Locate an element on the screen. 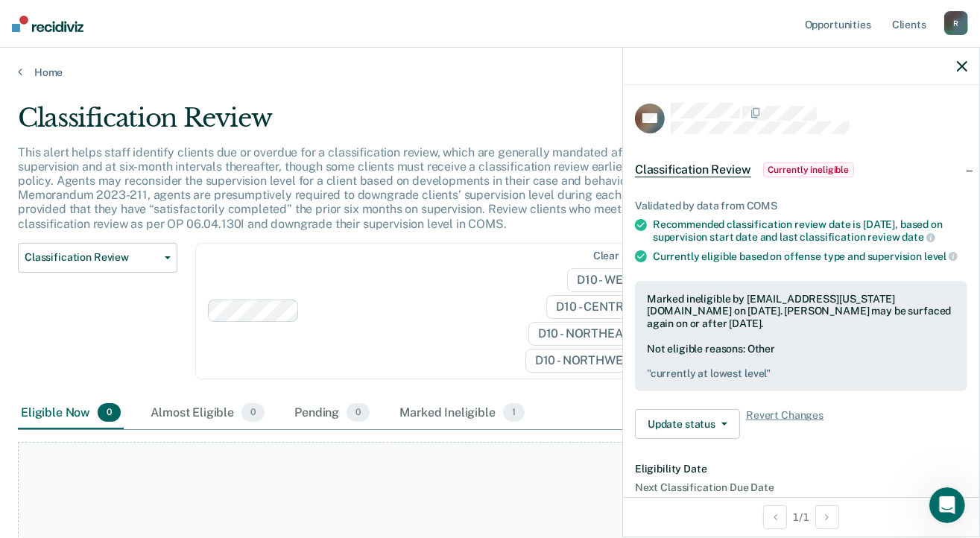  span: D10 - CENTRAL is located at coordinates (603, 307).